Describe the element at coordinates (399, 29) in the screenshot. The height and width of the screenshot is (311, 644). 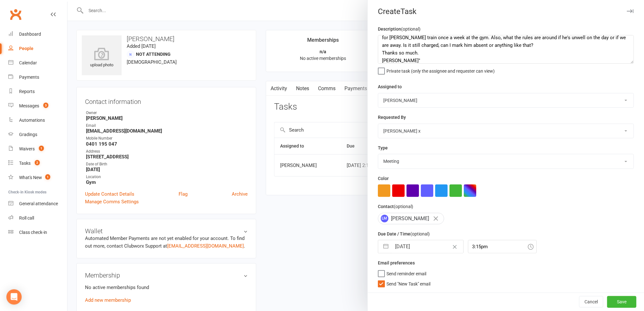
I see `label: Description` at that location.